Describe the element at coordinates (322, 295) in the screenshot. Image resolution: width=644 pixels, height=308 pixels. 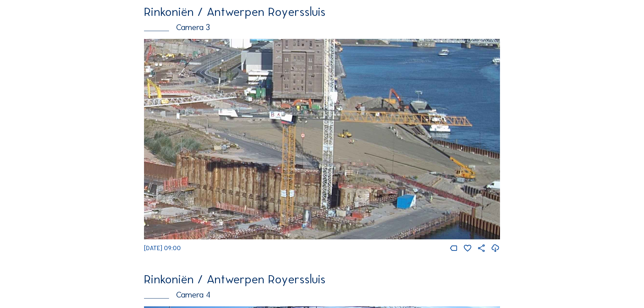
I see `div: Camera 4` at that location.